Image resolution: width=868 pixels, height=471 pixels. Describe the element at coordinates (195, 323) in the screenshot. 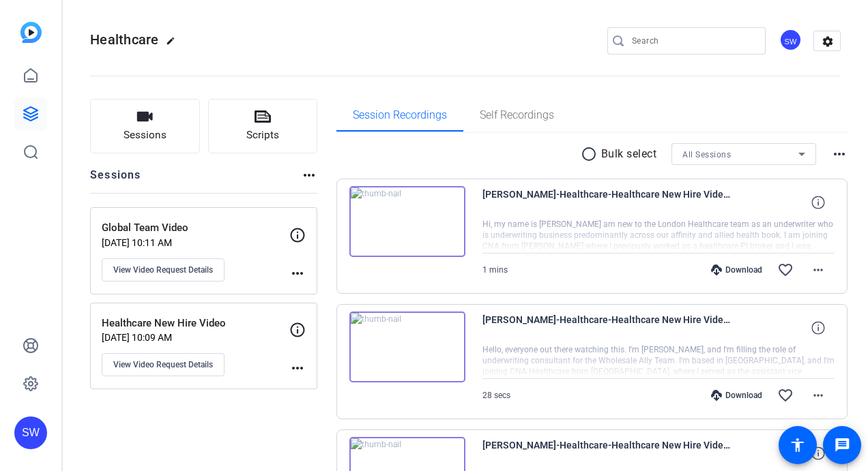

I see `p: Healthcare New Hire Video` at that location.